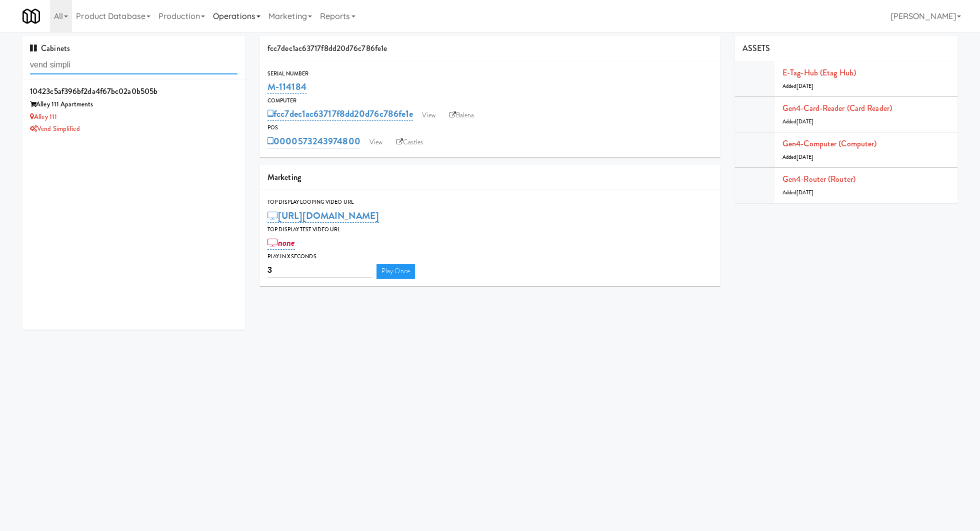  What do you see at coordinates (134, 92) in the screenshot?
I see `div: 10423c5af396bf2da4f67bc02a0b505b` at bounding box center [134, 92].